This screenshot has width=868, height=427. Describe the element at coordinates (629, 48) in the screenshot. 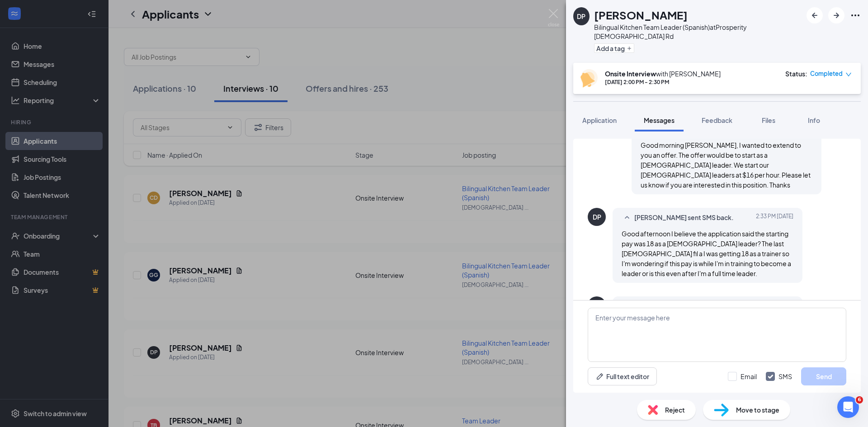

I see `svg: Plus` at that location.